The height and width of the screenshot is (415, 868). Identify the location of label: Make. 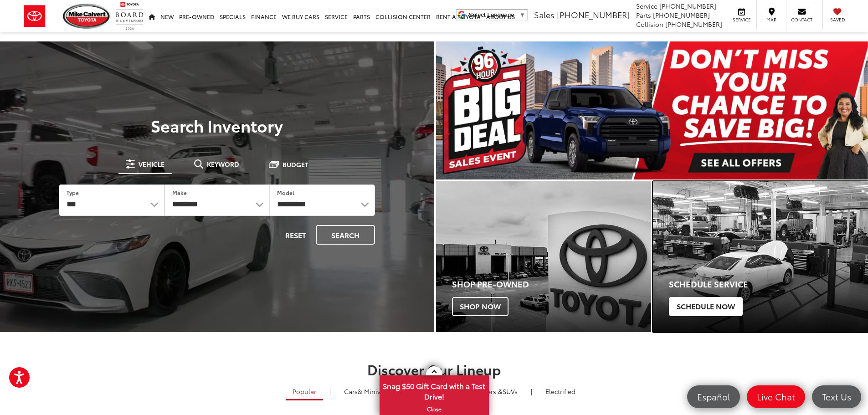
(180, 192).